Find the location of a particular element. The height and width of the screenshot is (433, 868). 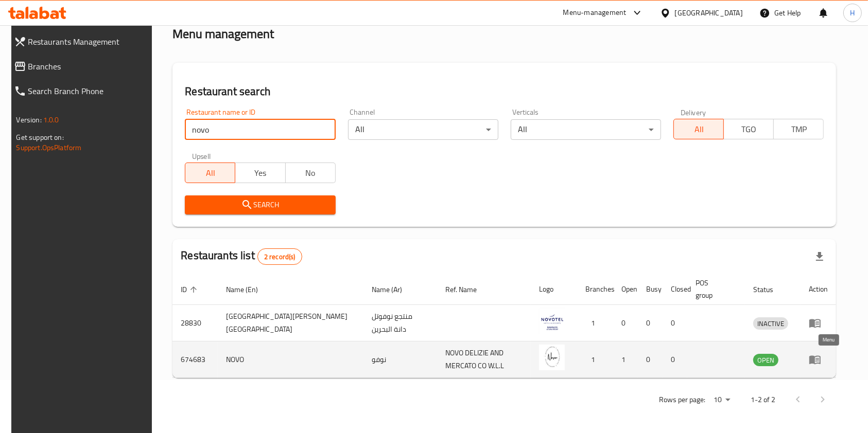

td: نوفو is located at coordinates (400, 360).